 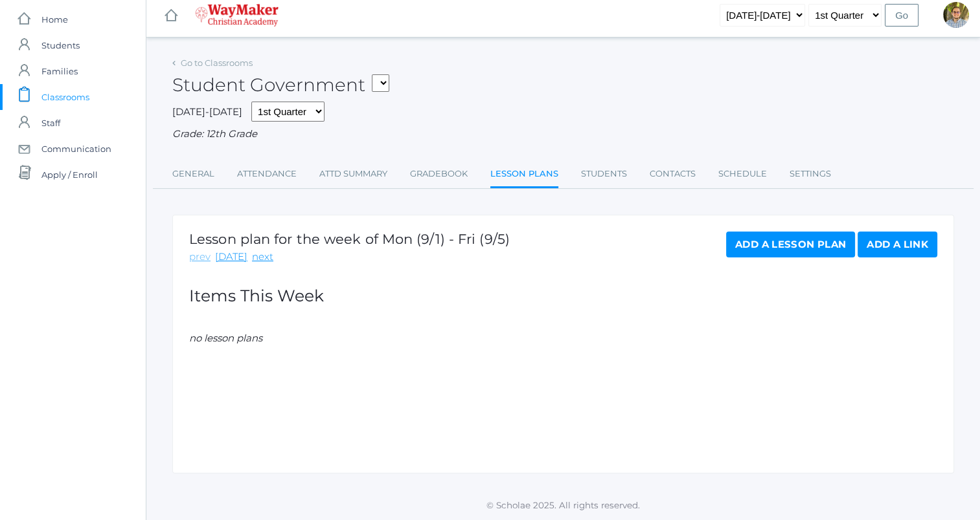 I want to click on a: Attendance, so click(x=267, y=174).